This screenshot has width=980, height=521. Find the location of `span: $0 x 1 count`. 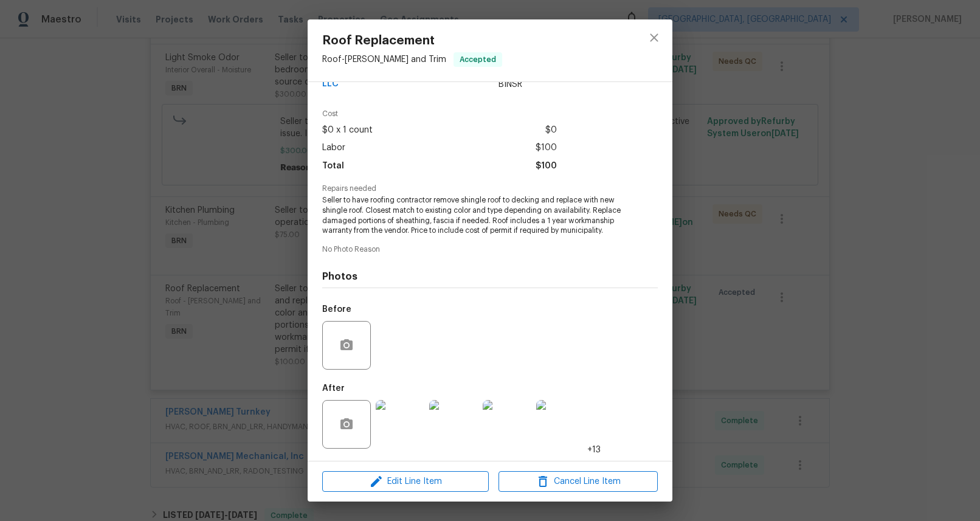

span: $0 x 1 count is located at coordinates (347, 130).